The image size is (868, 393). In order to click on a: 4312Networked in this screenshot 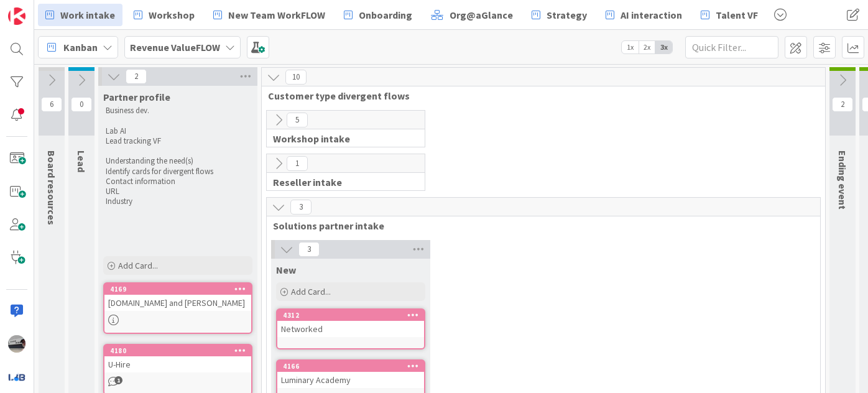, I will do `click(350, 329)`.